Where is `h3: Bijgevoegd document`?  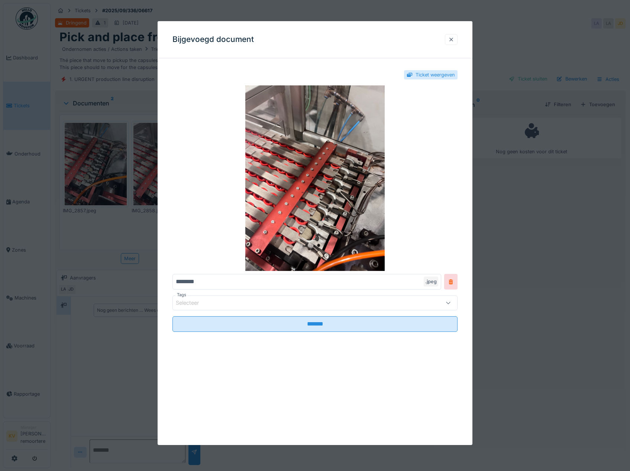
h3: Bijgevoegd document is located at coordinates (213, 39).